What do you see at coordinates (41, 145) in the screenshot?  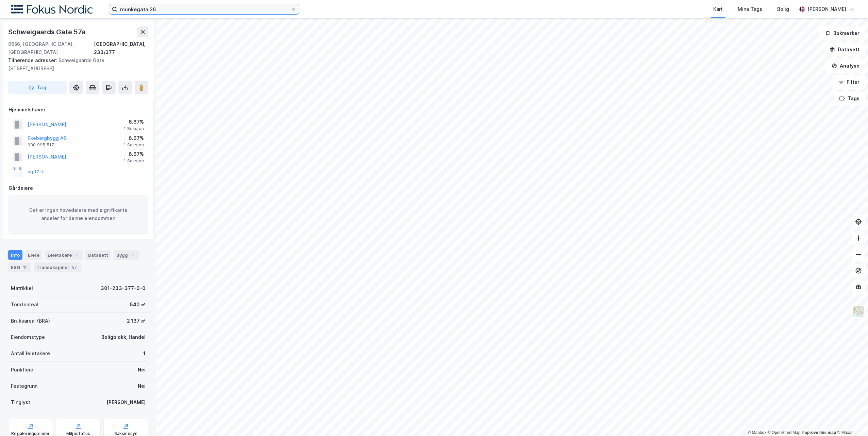 I see `div: 930 995 517` at bounding box center [41, 145].